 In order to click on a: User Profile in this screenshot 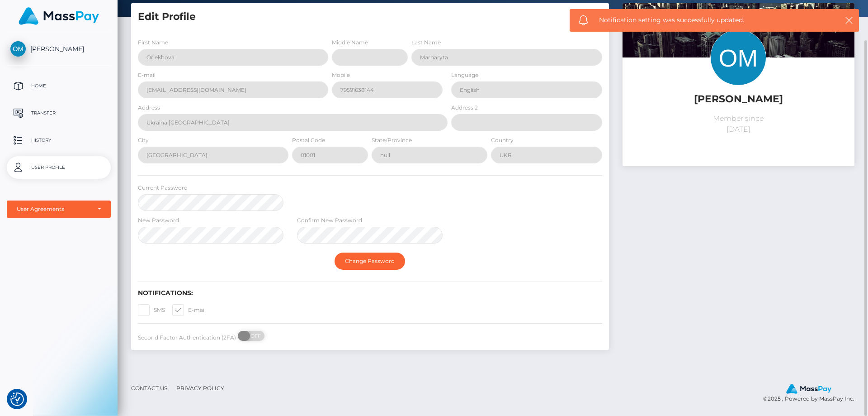, I will do `click(59, 167)`.